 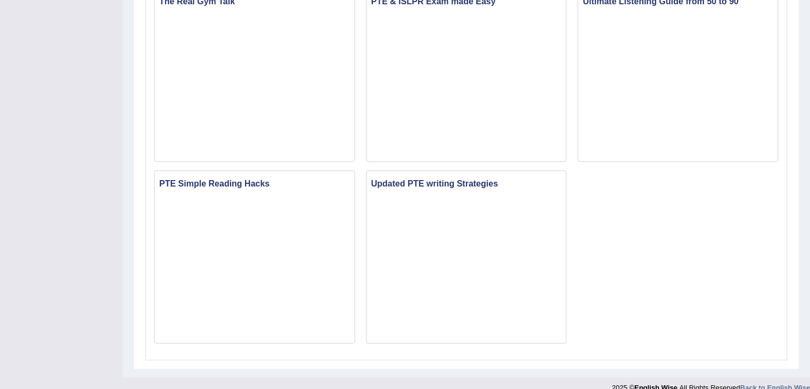 I want to click on h3: PTE Simple Reading Hacks, so click(x=255, y=184).